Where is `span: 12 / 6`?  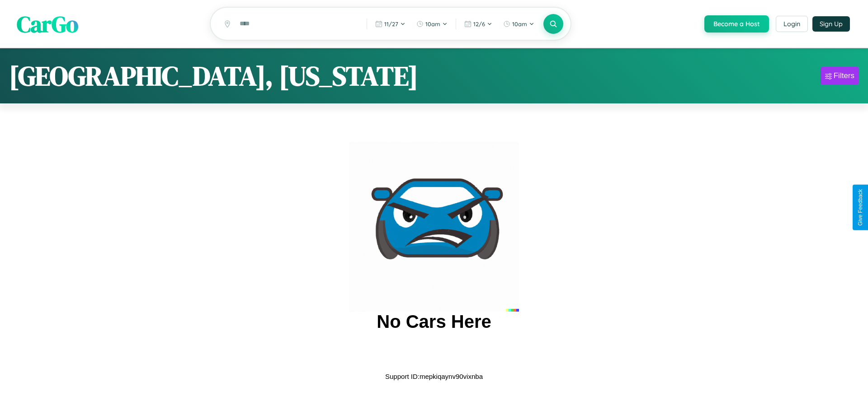 span: 12 / 6 is located at coordinates (479, 24).